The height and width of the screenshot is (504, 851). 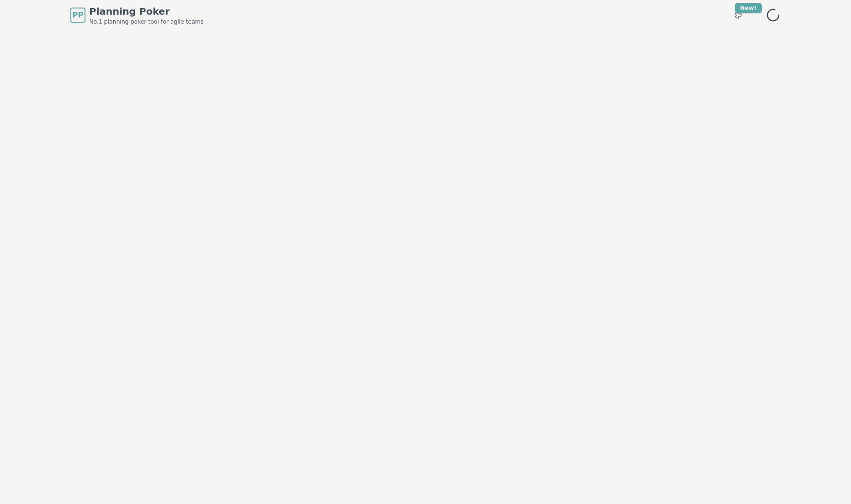 What do you see at coordinates (146, 11) in the screenshot?
I see `span: Planning Poker` at bounding box center [146, 11].